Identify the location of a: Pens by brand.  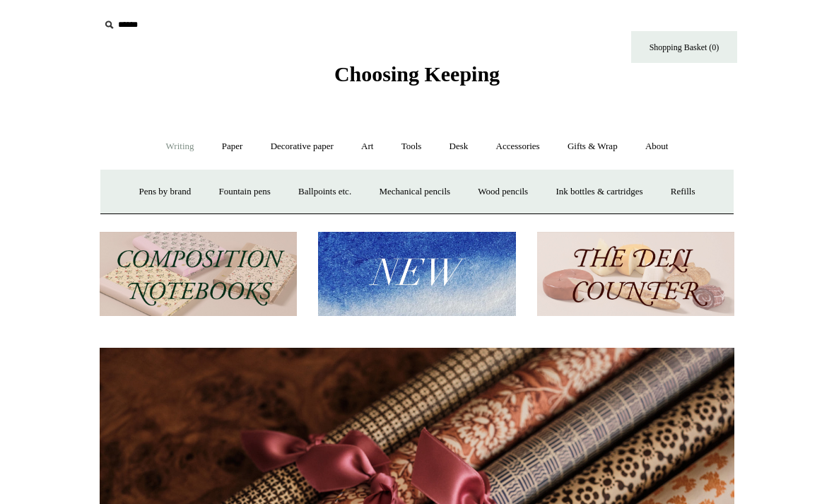
(166, 191).